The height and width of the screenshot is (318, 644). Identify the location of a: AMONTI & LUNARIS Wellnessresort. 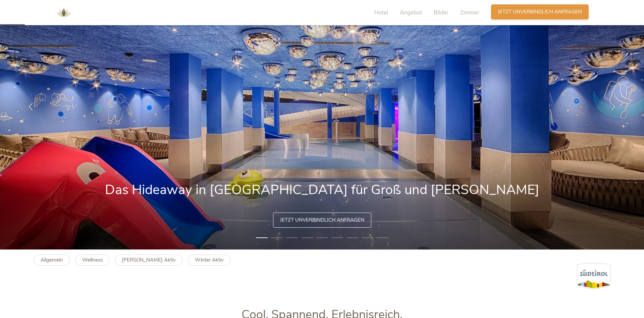
(64, 12).